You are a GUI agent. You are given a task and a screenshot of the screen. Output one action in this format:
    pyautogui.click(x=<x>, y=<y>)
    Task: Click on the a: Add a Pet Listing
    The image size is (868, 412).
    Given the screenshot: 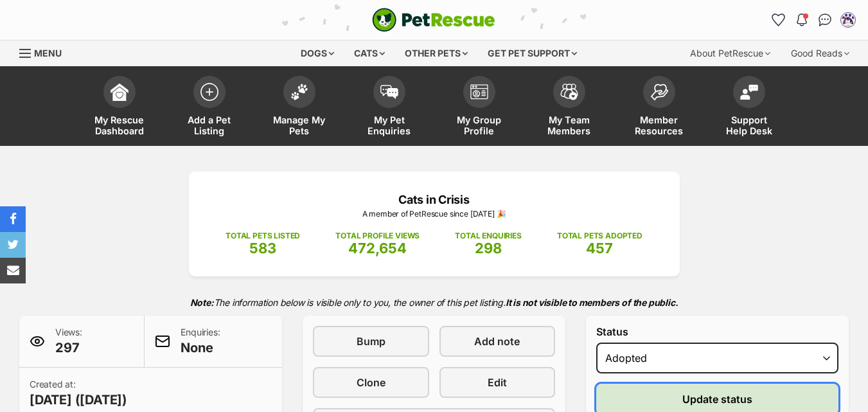 What is the action you would take?
    pyautogui.click(x=209, y=107)
    